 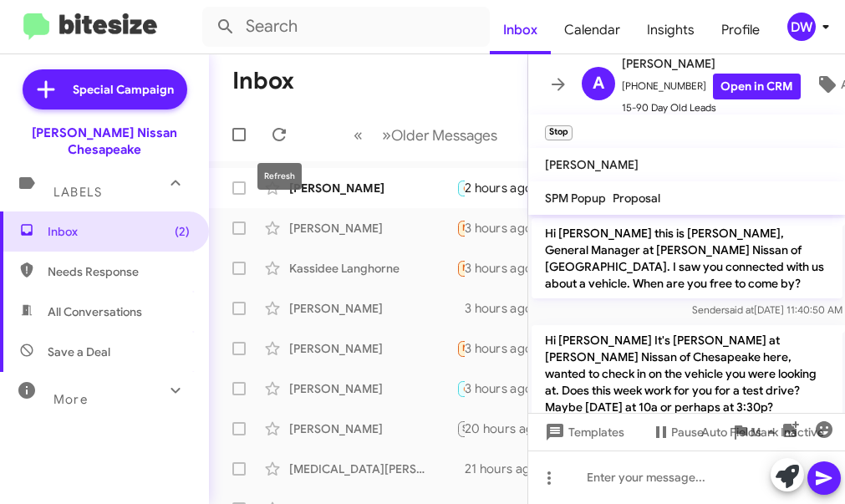 I want to click on span: A, so click(x=598, y=84).